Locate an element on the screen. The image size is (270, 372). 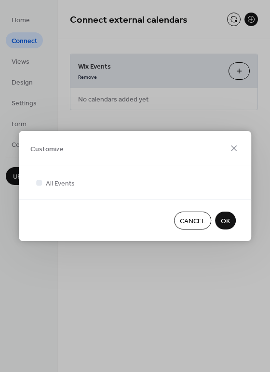
button: Cancel is located at coordinates (193, 220).